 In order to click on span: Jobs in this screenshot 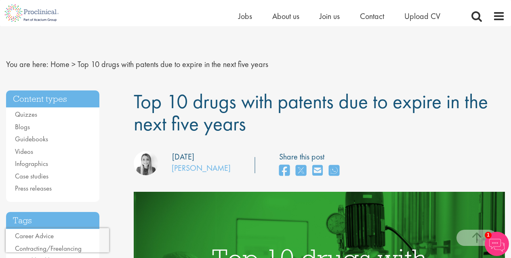, I will do `click(245, 16)`.